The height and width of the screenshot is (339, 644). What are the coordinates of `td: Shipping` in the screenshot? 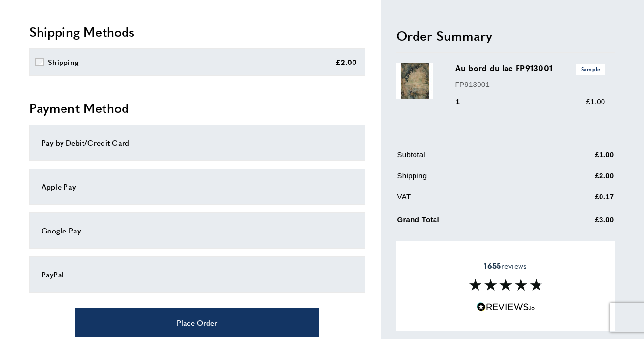 It's located at (472, 179).